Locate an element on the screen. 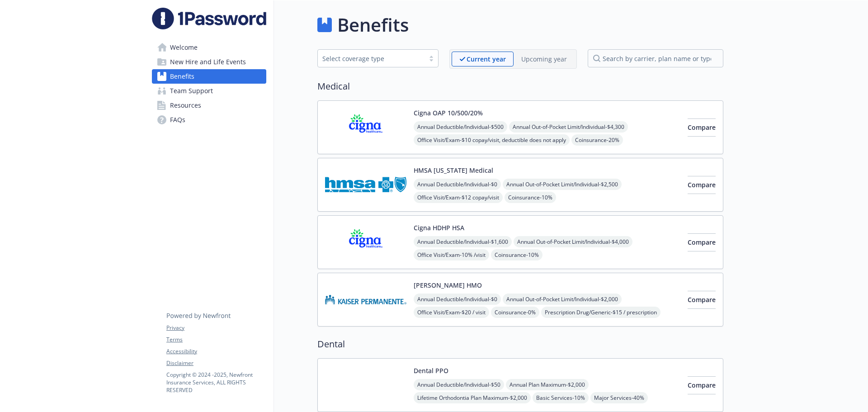 Image resolution: width=868 pixels, height=412 pixels. span: Coinsurance - 20% is located at coordinates (597, 140).